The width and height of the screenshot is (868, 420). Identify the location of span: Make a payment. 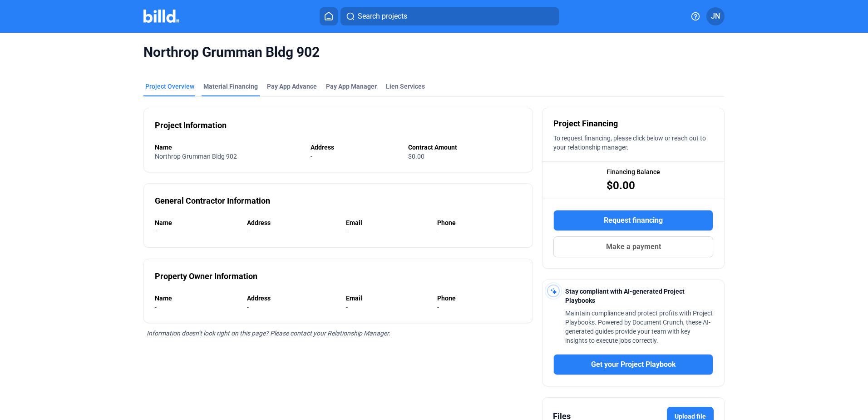
(633, 247).